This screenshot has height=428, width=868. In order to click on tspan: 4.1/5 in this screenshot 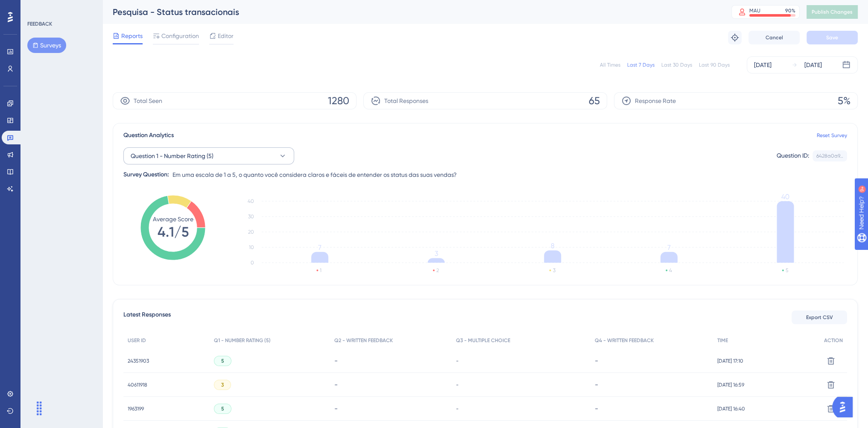, I will do `click(172, 232)`.